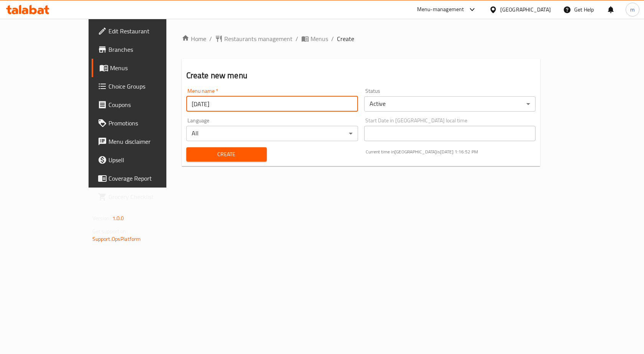 The image size is (644, 354). I want to click on div: Menu-management, so click(441, 9).